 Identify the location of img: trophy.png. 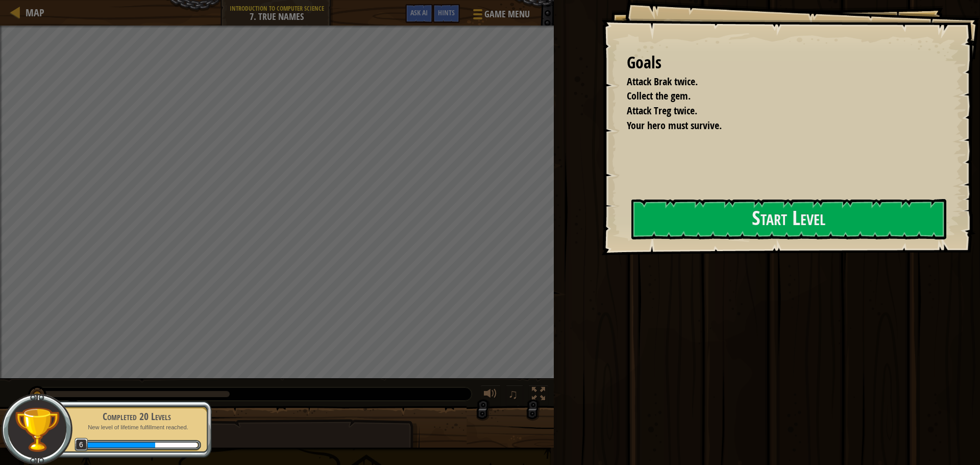
(36, 429).